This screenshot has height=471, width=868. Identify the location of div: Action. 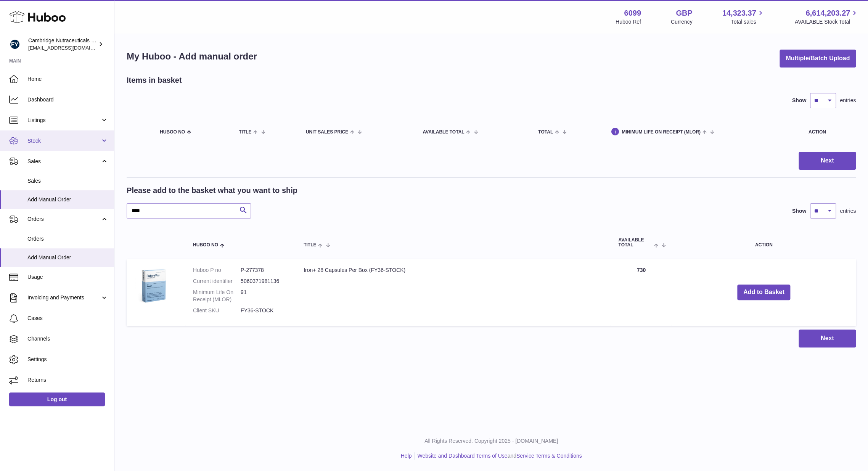
(828, 132).